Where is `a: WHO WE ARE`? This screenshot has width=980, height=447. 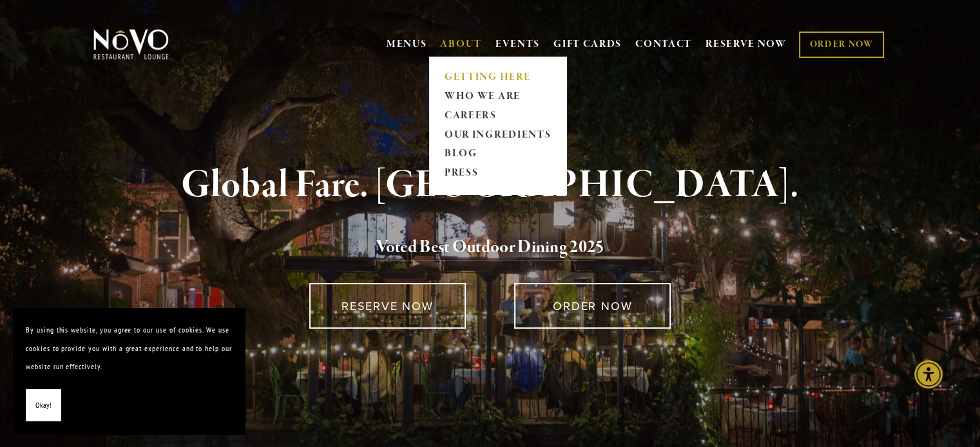
a: WHO WE ARE is located at coordinates (497, 96).